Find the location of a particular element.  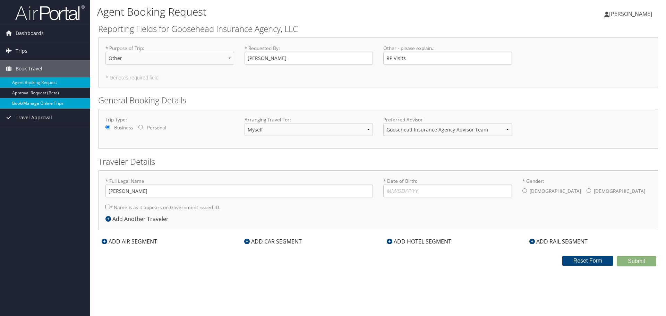

input: Other - please explain.: is located at coordinates (447, 58).